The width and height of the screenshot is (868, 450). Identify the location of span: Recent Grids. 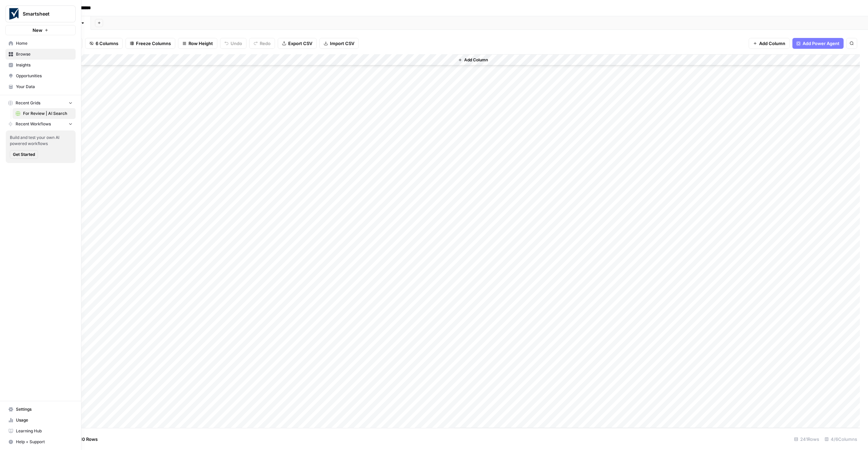
(28, 103).